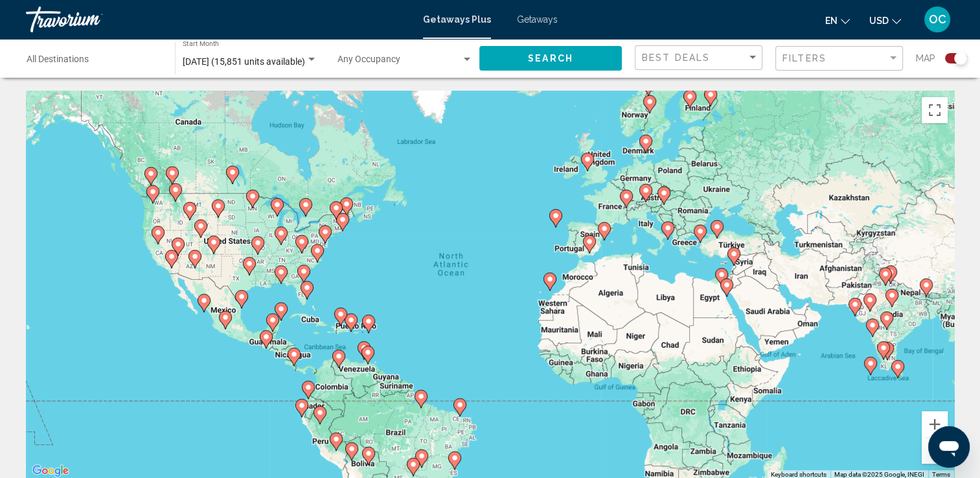 This screenshot has width=980, height=478. What do you see at coordinates (537, 19) in the screenshot?
I see `a: Getaways` at bounding box center [537, 19].